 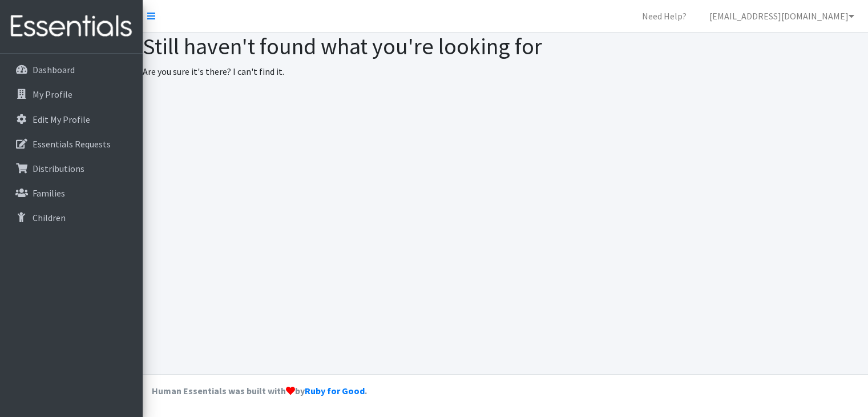 I want to click on p: Edit My Profile, so click(x=61, y=119).